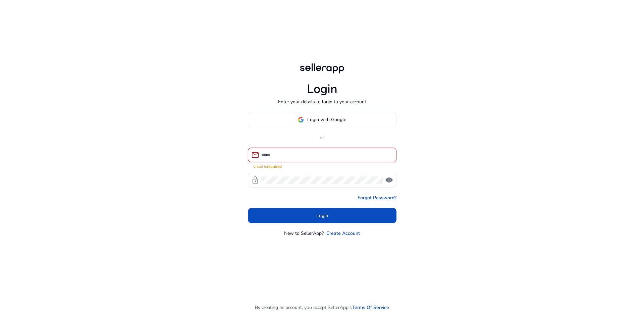 The width and height of the screenshot is (644, 317). I want to click on strong: required, so click(275, 167).